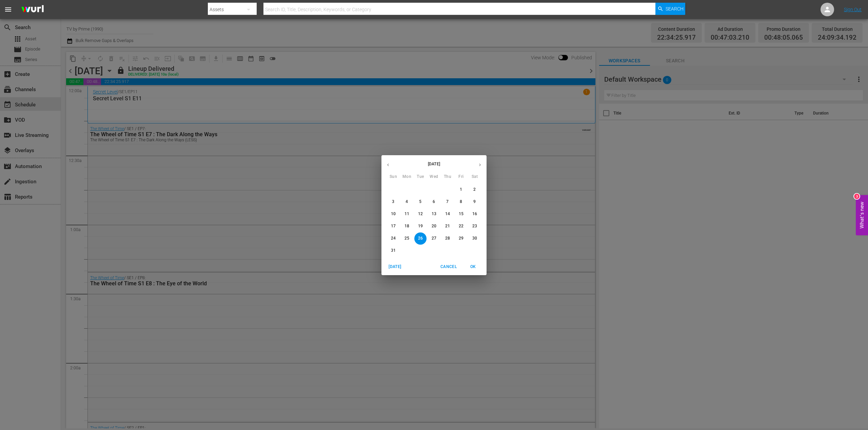  I want to click on p: 15, so click(461, 214).